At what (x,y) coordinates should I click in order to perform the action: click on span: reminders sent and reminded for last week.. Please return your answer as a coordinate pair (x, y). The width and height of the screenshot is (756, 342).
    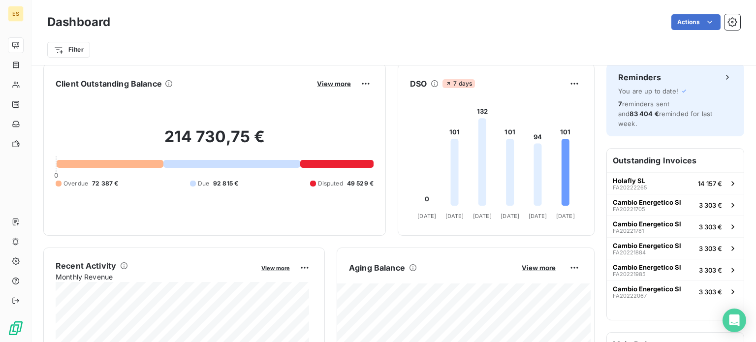
    Looking at the image, I should click on (665, 114).